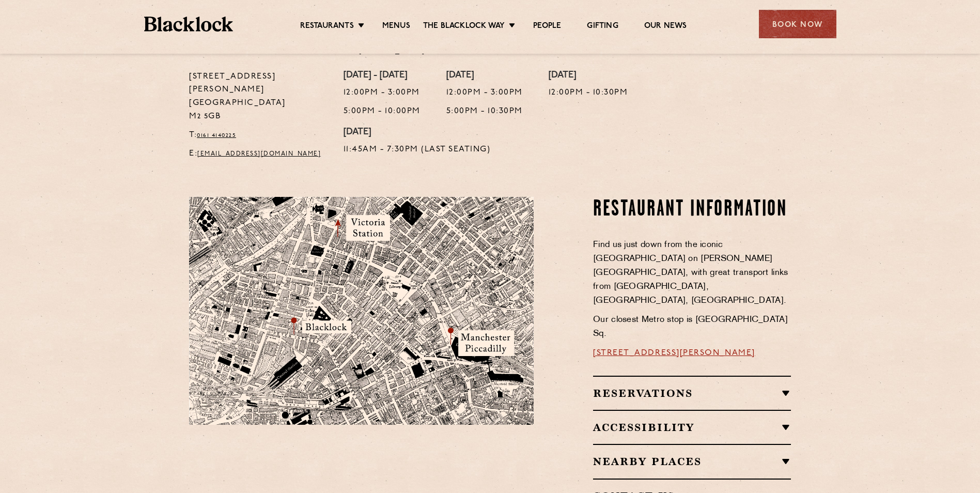  Describe the element at coordinates (216, 135) in the screenshot. I see `a: 0161 4140225` at that location.